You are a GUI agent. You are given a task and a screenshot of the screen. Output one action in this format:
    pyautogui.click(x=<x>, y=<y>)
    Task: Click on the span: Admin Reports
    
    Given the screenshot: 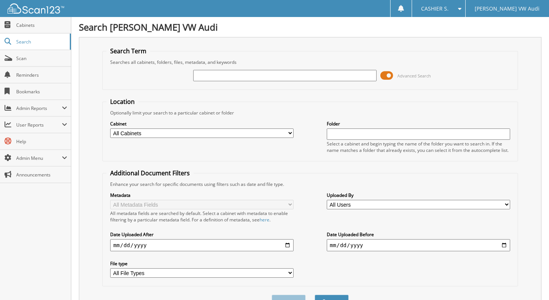 What is the action you would take?
    pyautogui.click(x=39, y=108)
    